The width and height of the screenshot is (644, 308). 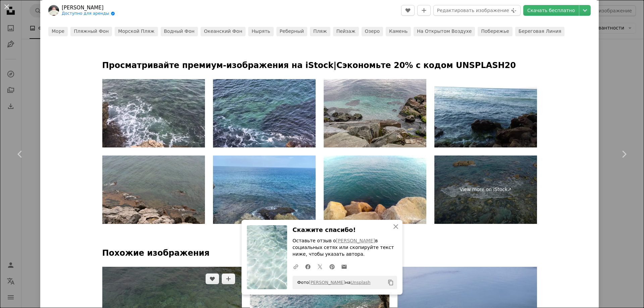 I want to click on a: океанский фон, so click(x=223, y=31).